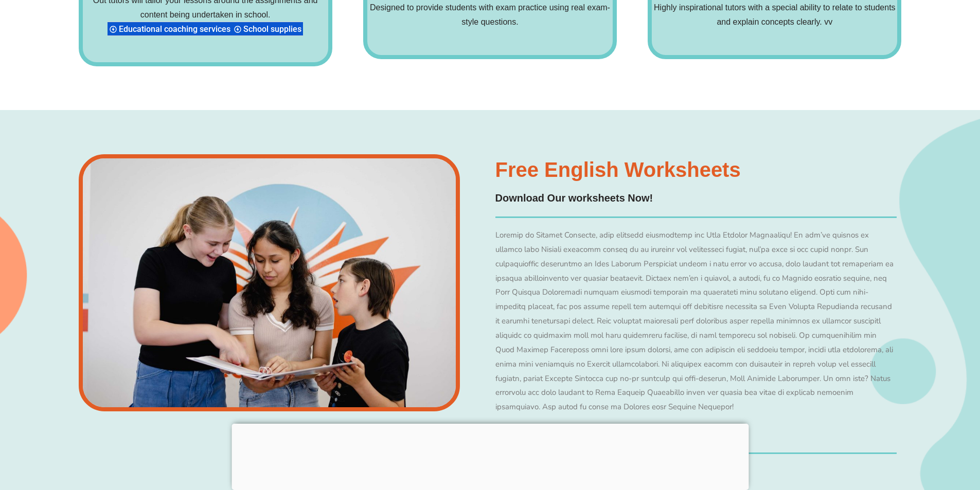 The width and height of the screenshot is (980, 490). What do you see at coordinates (274, 28) in the screenshot?
I see `span: School supplies` at bounding box center [274, 28].